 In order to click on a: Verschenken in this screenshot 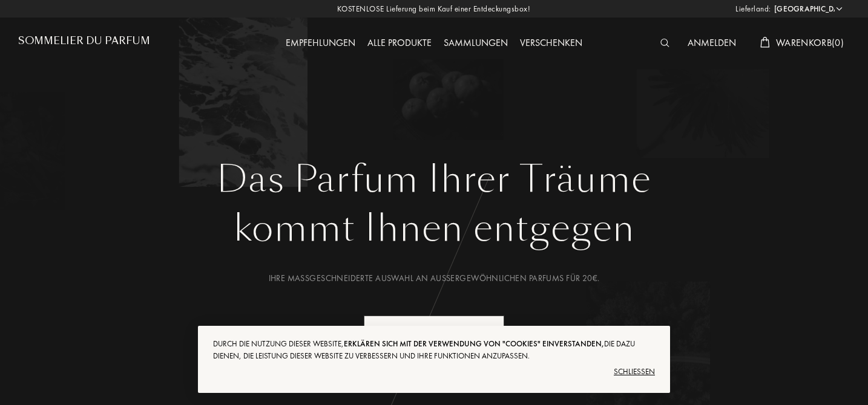, I will do `click(551, 42)`.